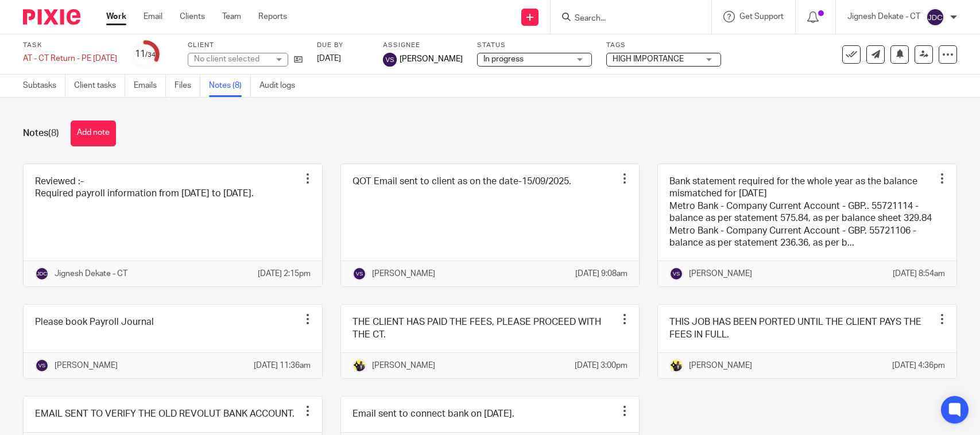 This screenshot has width=980, height=435. I want to click on label: Assignee, so click(422, 45).